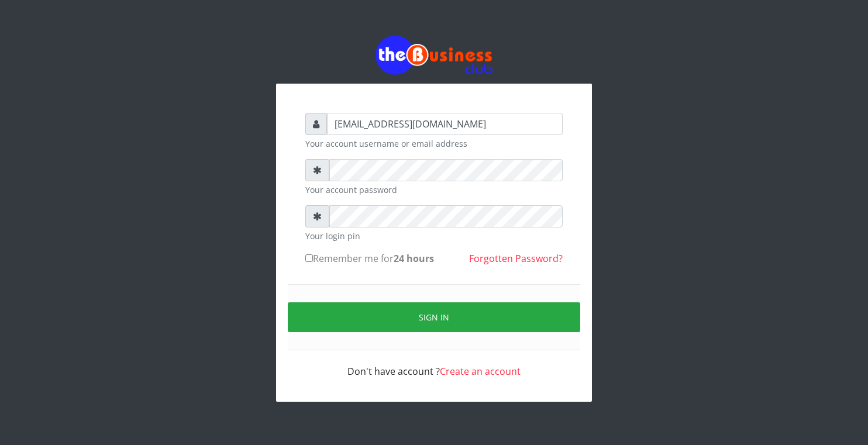 Image resolution: width=868 pixels, height=445 pixels. I want to click on div: Don't have account ?, so click(434, 364).